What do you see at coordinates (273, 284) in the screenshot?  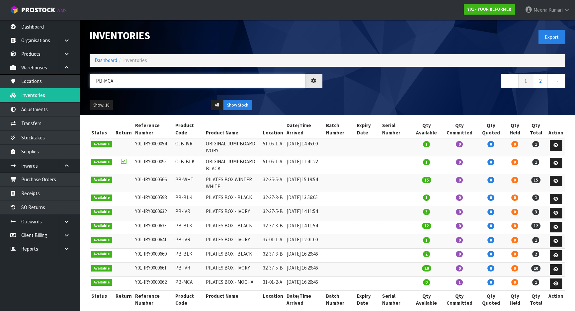 I see `td: 31-01-2-A` at bounding box center [273, 284].